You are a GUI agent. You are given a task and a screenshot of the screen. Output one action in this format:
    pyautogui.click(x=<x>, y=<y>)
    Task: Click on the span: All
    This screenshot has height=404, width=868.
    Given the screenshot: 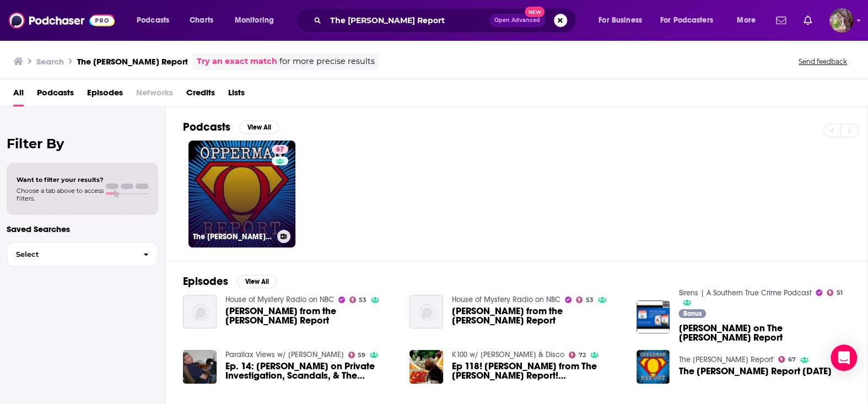 What is the action you would take?
    pyautogui.click(x=18, y=95)
    